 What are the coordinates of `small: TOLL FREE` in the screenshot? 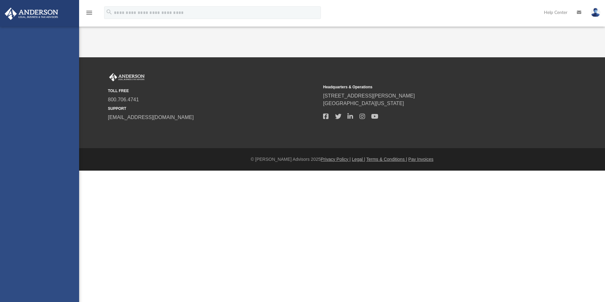 It's located at (213, 91).